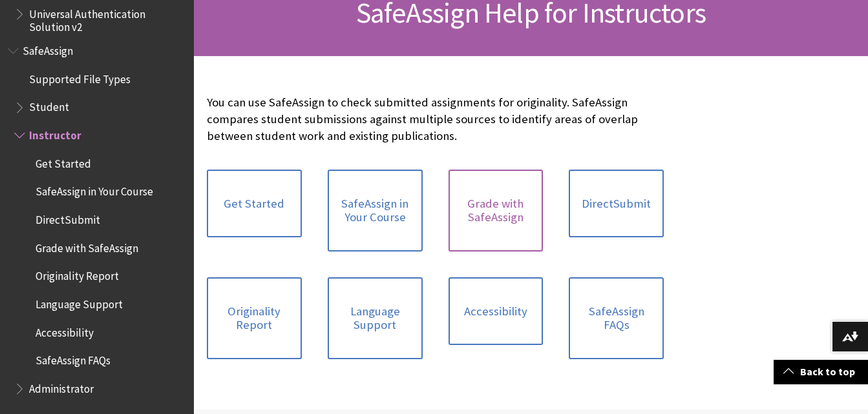 This screenshot has height=414, width=868. I want to click on span: SafeAssign in Your Course, so click(94, 190).